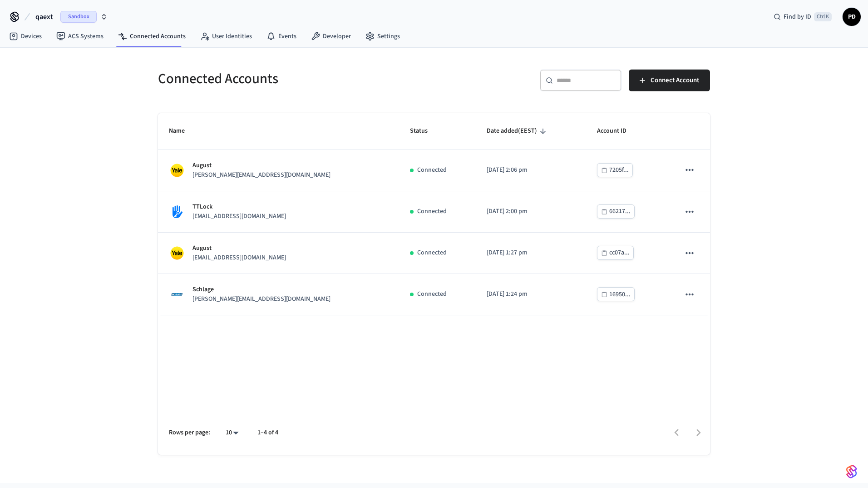  What do you see at coordinates (823, 17) in the screenshot?
I see `span: Ctrl K` at bounding box center [823, 17].